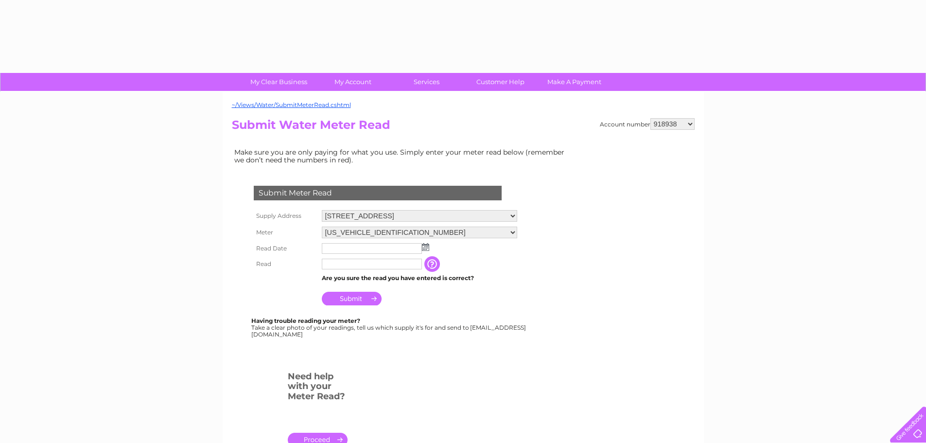  What do you see at coordinates (378, 193) in the screenshot?
I see `div: Submit Meter Read` at bounding box center [378, 193].